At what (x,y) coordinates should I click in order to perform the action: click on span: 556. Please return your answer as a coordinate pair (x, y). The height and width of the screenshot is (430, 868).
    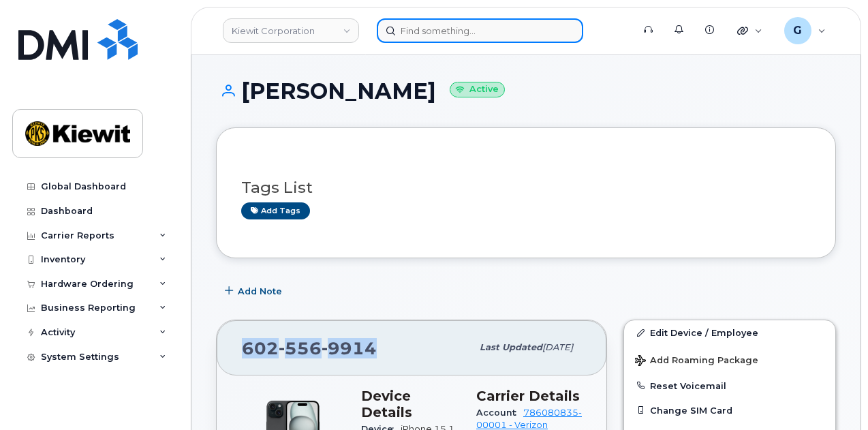
    Looking at the image, I should click on (300, 348).